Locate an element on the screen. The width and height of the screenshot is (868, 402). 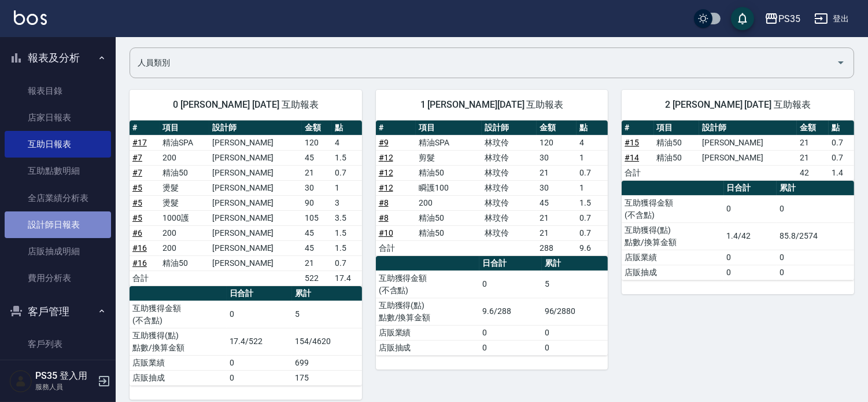
a: 卡券管理 is located at coordinates (58, 370).